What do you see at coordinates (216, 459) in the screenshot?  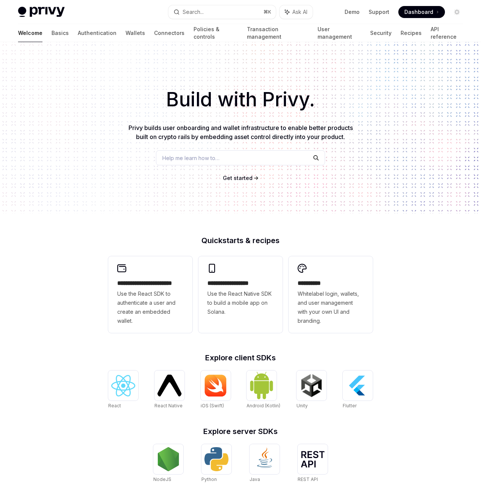 I see `img: Python` at bounding box center [216, 459].